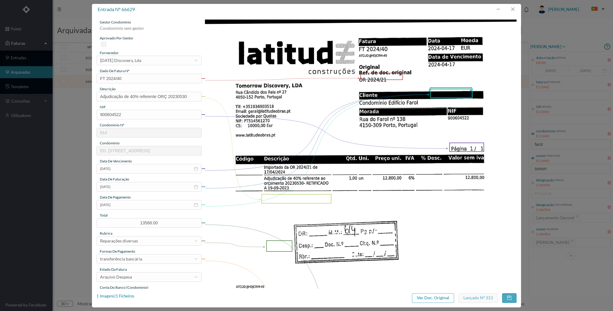 This screenshot has height=311, width=613. I want to click on span: NIF, so click(103, 107).